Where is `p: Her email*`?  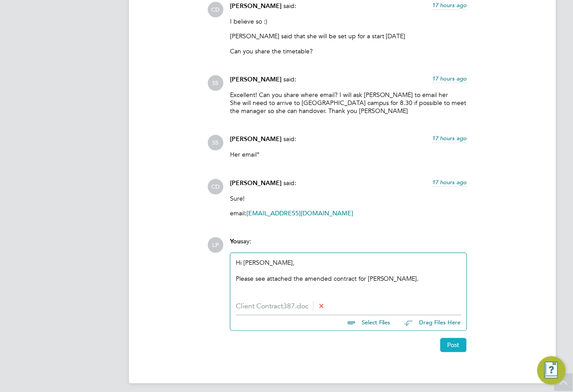
p: Her email* is located at coordinates (348, 154).